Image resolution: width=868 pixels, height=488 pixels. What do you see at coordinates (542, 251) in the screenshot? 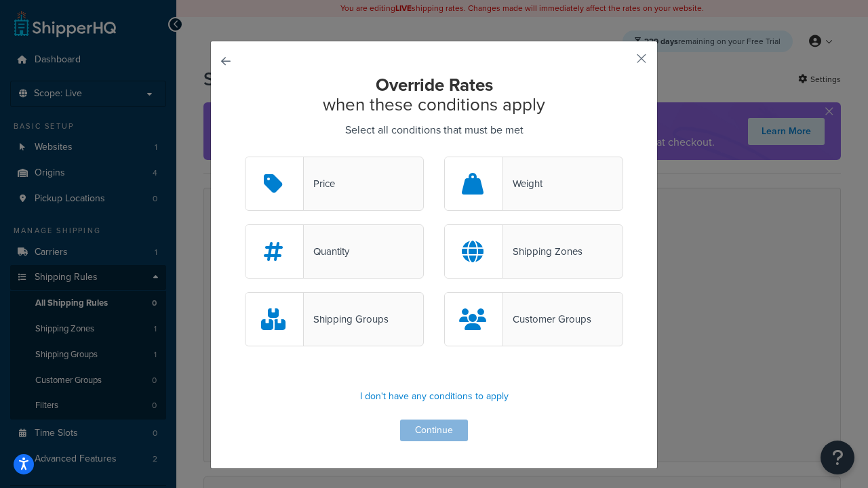
I see `div: Shipping Zones` at bounding box center [542, 251].